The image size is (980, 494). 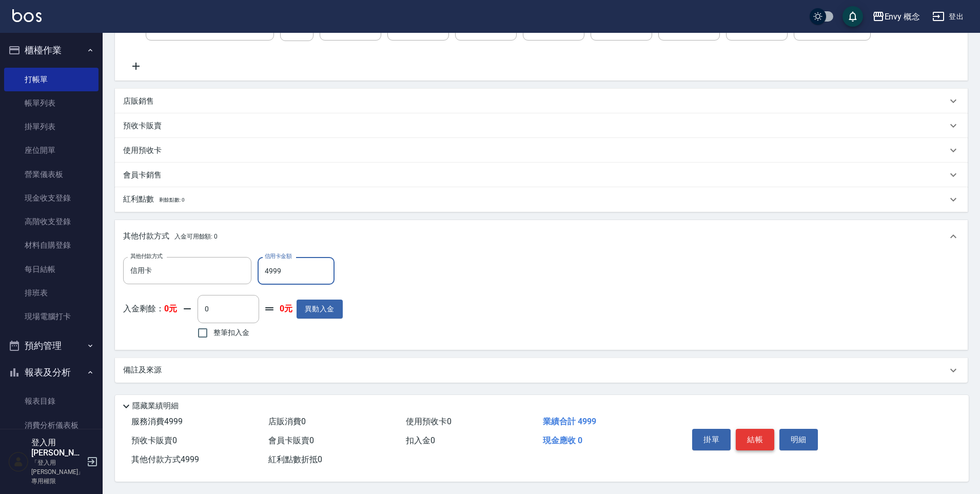 What do you see at coordinates (52, 426) in the screenshot?
I see `a: 消費分析儀表板` at bounding box center [52, 426].